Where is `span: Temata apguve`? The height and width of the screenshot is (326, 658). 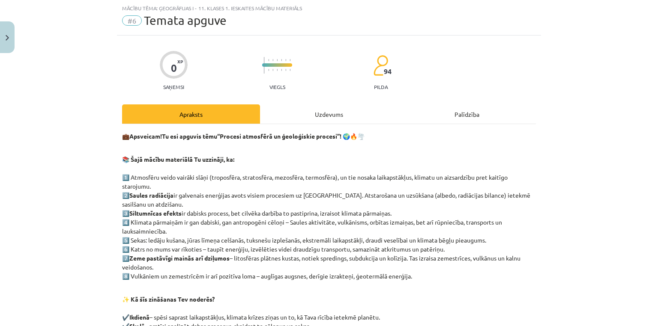 span: Temata apguve is located at coordinates (185, 20).